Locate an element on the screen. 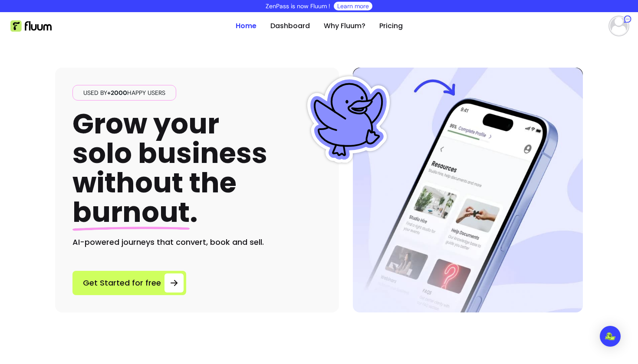  span: Get Started for free is located at coordinates (122, 283).